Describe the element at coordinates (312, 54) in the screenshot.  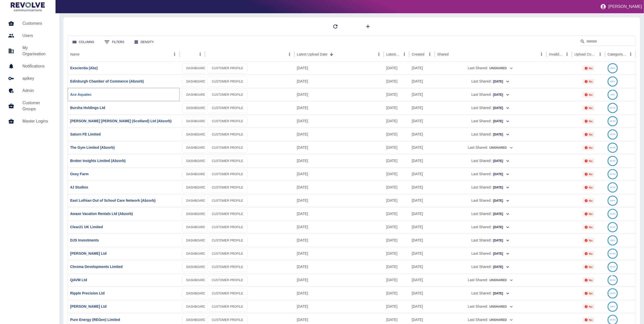
I see `div: Latest Upload Date` at that location.